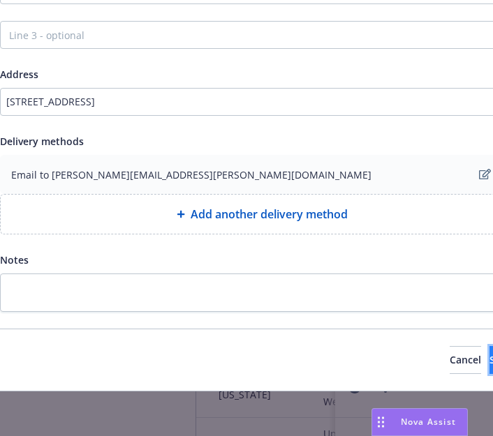 The height and width of the screenshot is (436, 493). What do you see at coordinates (465, 360) in the screenshot?
I see `button: Cancel` at bounding box center [465, 360].